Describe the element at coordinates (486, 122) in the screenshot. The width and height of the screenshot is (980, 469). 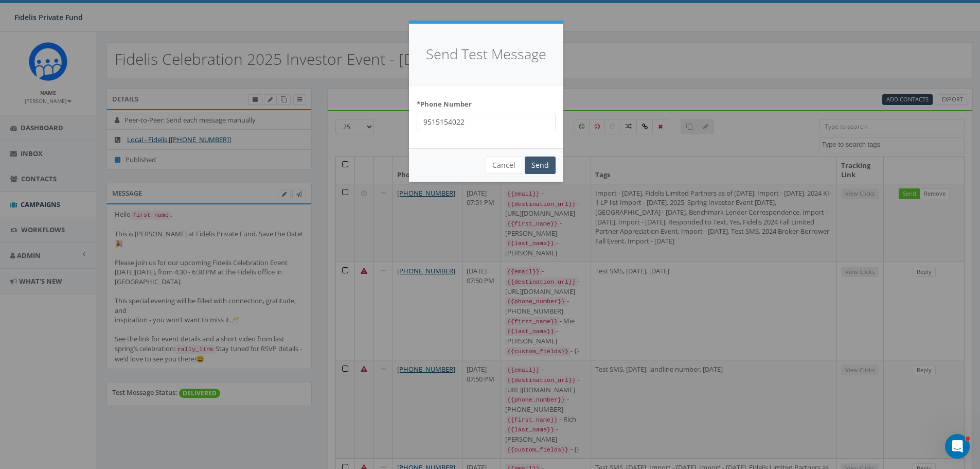
I see `input: +1 214-248-4342` at that location.